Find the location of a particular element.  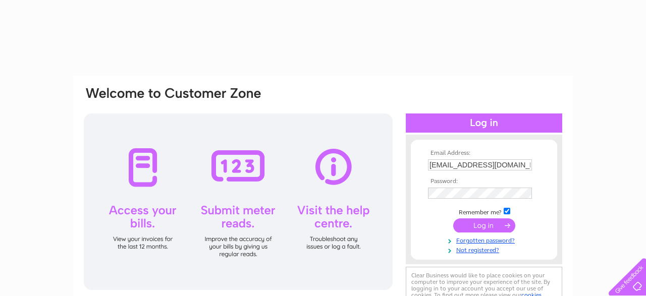

input: Submit is located at coordinates (484, 226).